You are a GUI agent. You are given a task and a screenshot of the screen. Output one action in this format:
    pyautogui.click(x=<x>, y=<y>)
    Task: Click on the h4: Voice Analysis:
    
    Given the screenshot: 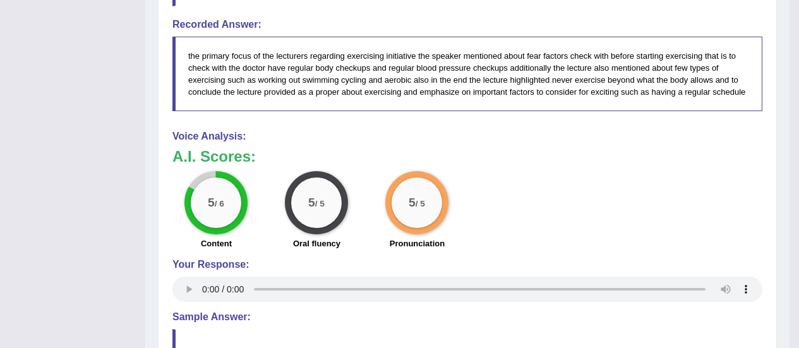 What is the action you would take?
    pyautogui.click(x=467, y=136)
    